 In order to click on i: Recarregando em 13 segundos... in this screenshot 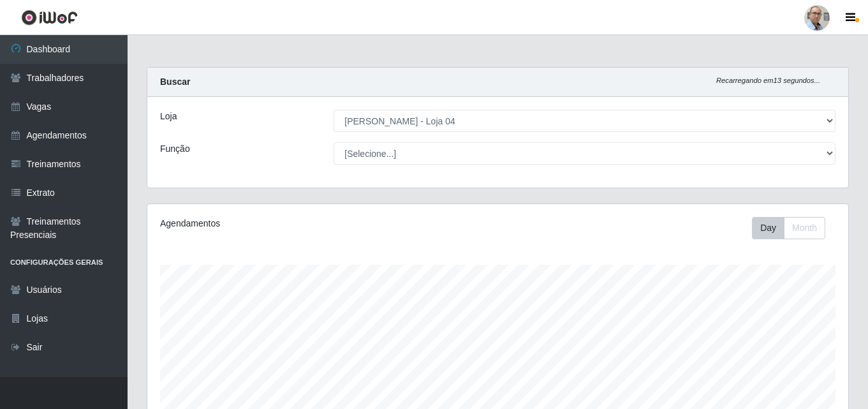, I will do `click(768, 80)`.